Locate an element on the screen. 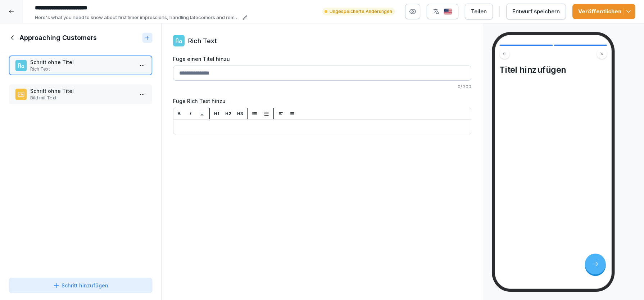 The height and width of the screenshot is (300, 644). button: Entwurf speichern is located at coordinates (536, 12).